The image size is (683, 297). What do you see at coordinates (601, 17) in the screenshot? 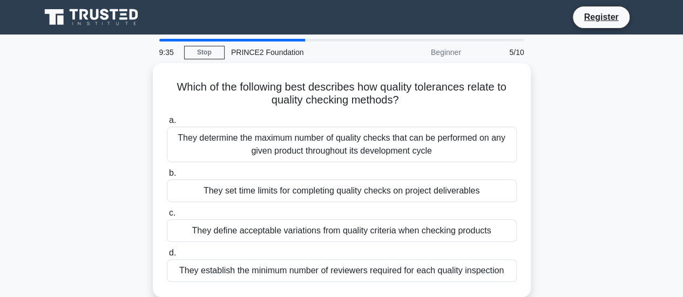
I see `a: Register` at bounding box center [601, 17].